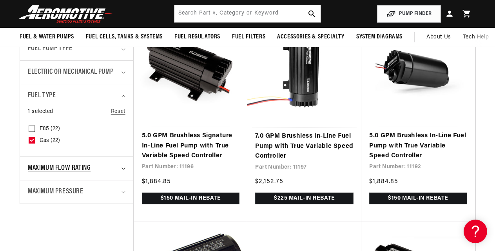 The height and width of the screenshot is (251, 495). What do you see at coordinates (42, 96) in the screenshot?
I see `span: Fuel Type` at bounding box center [42, 96].